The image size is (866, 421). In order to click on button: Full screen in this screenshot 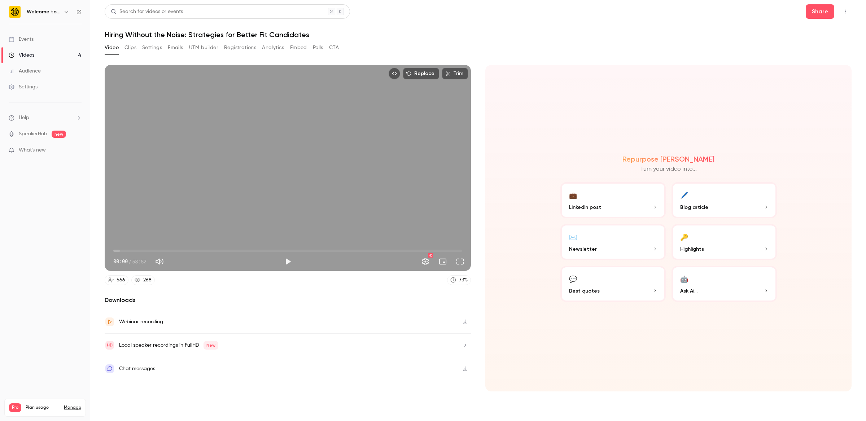, I will do `click(460, 262)`.